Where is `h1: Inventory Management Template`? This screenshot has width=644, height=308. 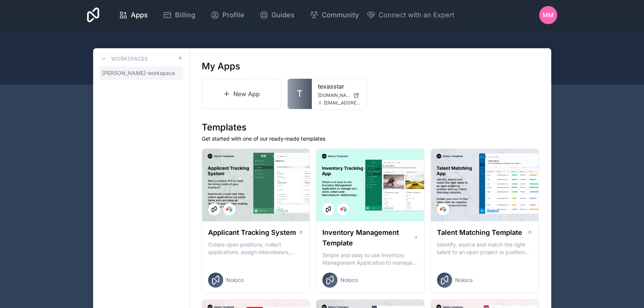 h1: Inventory Management Template is located at coordinates (368, 238).